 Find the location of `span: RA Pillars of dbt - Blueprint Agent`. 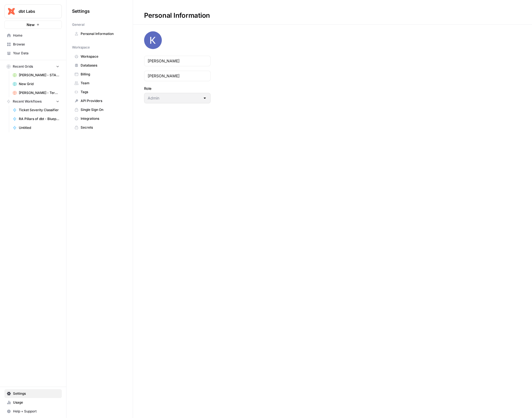

span: RA Pillars of dbt - Blueprint Agent is located at coordinates (39, 119).